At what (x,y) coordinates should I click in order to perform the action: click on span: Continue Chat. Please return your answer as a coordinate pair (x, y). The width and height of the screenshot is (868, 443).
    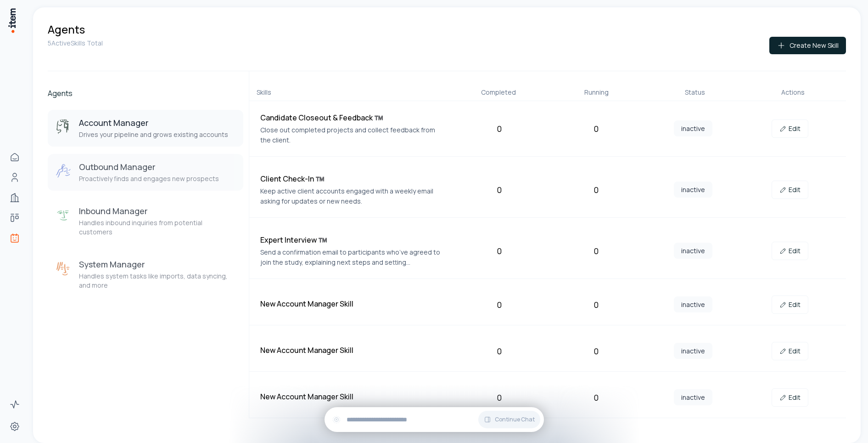
    Looking at the image, I should click on (515, 419).